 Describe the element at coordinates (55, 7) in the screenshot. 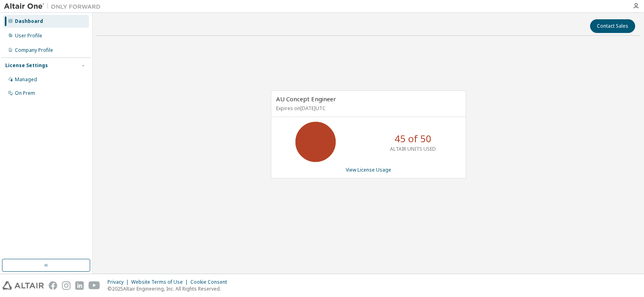

I see `img: Altair One` at that location.